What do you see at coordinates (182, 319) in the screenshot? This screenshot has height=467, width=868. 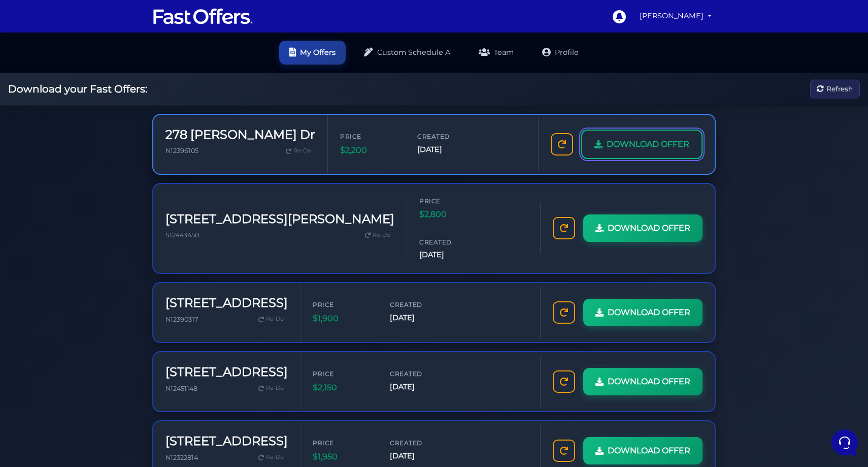 I see `span: N12390317` at bounding box center [182, 319].